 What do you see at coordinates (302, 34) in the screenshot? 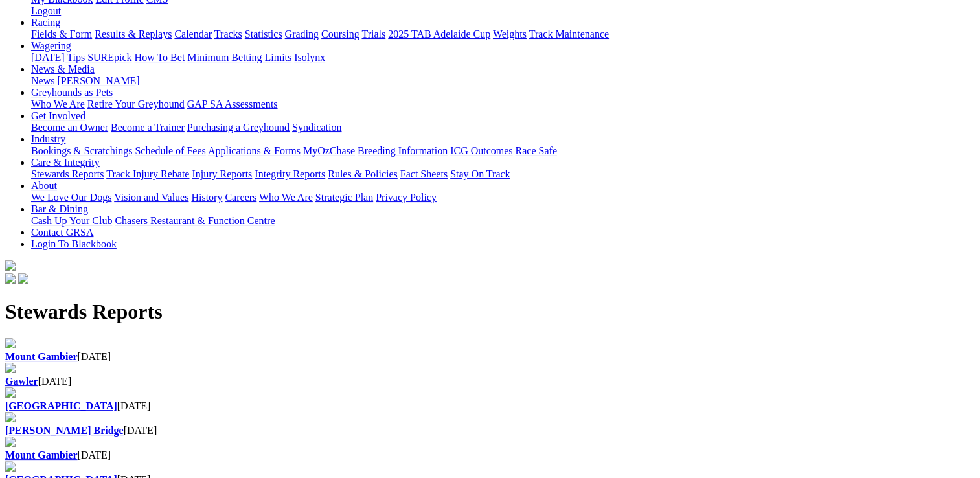
I see `a: Grading` at bounding box center [302, 34].